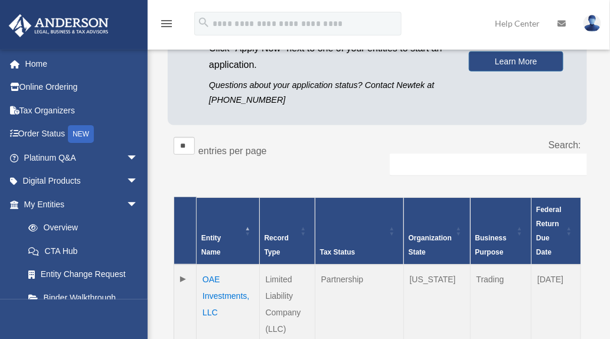 The image size is (610, 339). I want to click on a: Digital Productsarrow_drop_down, so click(82, 181).